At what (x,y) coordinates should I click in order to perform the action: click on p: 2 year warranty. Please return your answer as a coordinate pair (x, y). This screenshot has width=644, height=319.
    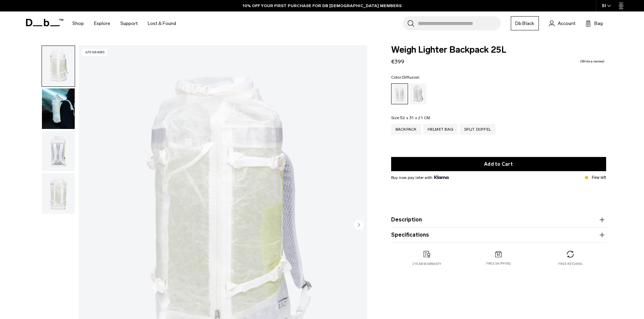
    Looking at the image, I should click on (427, 265).